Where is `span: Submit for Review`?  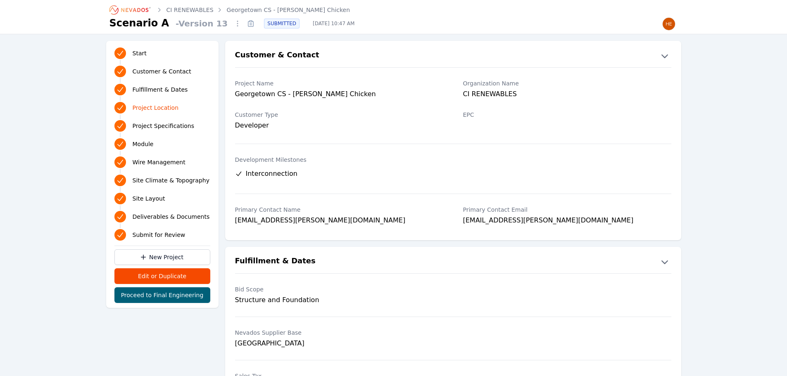
span: Submit for Review is located at coordinates (159, 235).